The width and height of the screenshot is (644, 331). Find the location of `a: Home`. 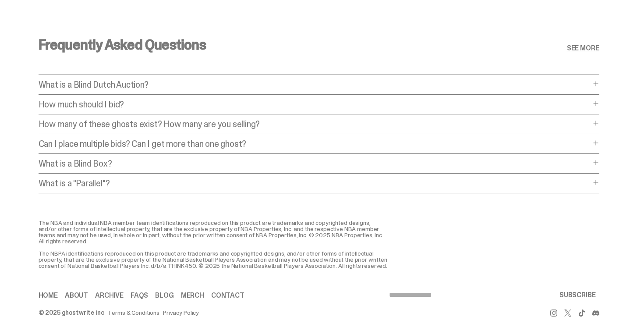

a: Home is located at coordinates (48, 295).